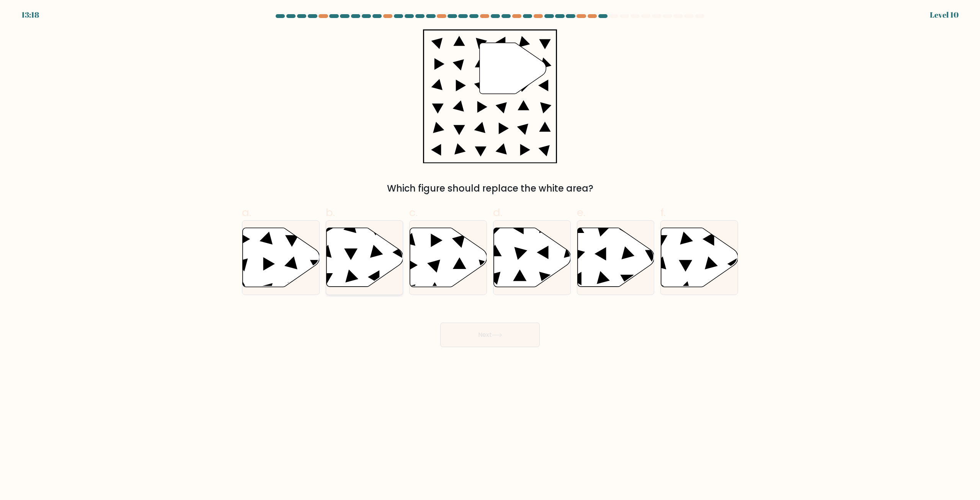 This screenshot has height=500, width=980. What do you see at coordinates (414, 212) in the screenshot?
I see `span: c.` at bounding box center [414, 212].